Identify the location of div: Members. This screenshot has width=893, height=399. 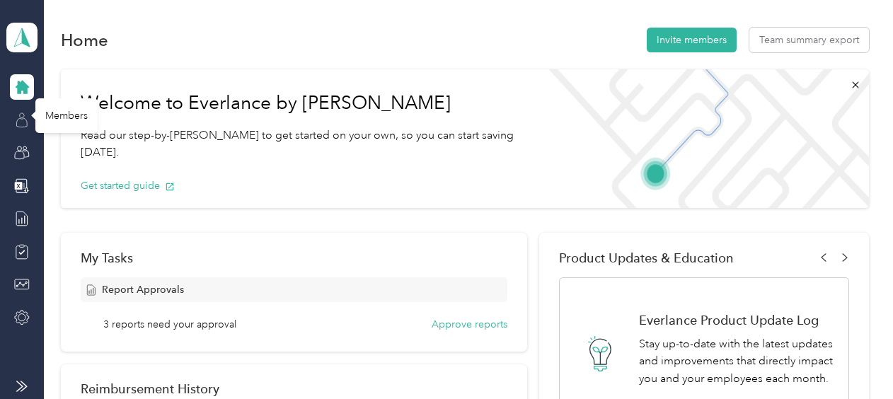
(66, 115).